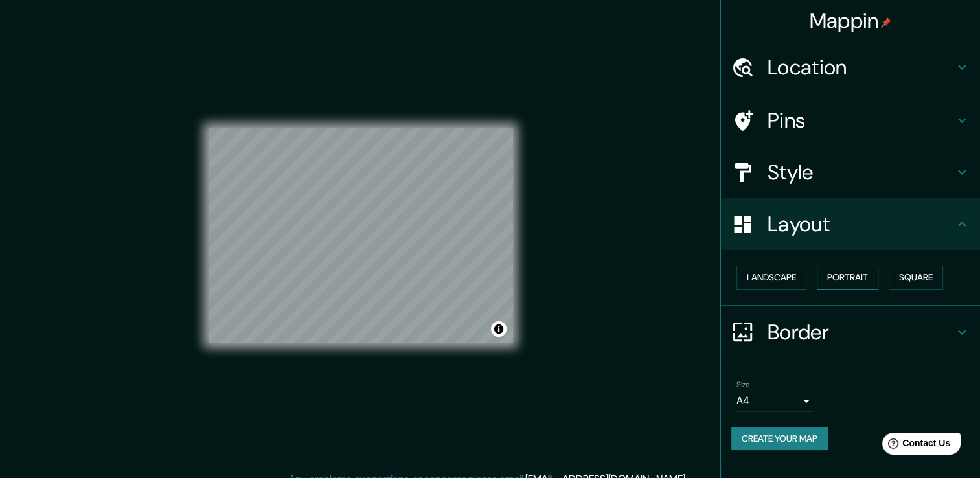  I want to click on button: Create your map, so click(779, 438).